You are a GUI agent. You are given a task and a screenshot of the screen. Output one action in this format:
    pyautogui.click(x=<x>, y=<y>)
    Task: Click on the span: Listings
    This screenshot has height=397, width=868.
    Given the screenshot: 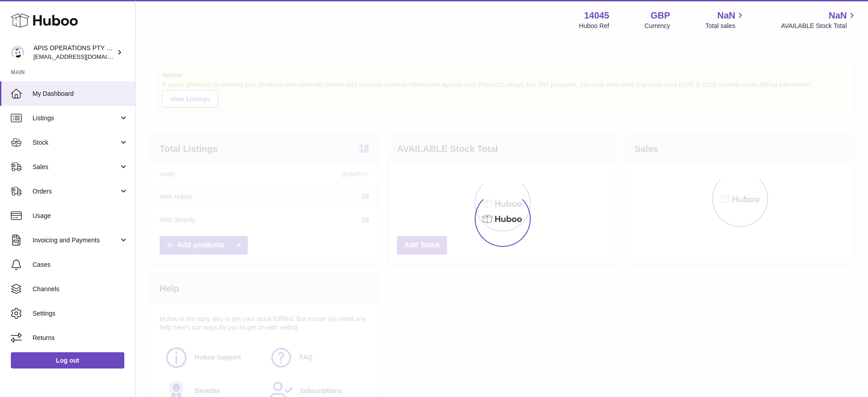 What is the action you would take?
    pyautogui.click(x=75, y=118)
    